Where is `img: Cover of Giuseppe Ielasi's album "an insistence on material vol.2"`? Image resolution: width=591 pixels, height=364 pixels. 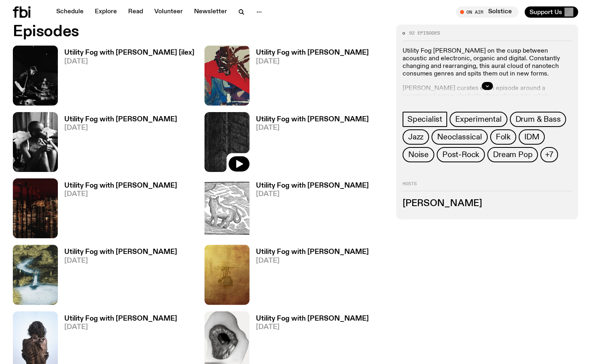
img: Cover of Giuseppe Ielasi's album "an insistence on material vol.2" is located at coordinates (227, 142).